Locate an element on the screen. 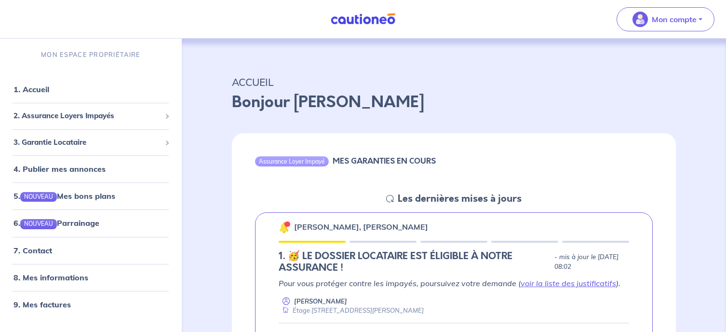 The width and height of the screenshot is (726, 332). span: 2. Assurance Loyers Impayés is located at coordinates (87, 116).